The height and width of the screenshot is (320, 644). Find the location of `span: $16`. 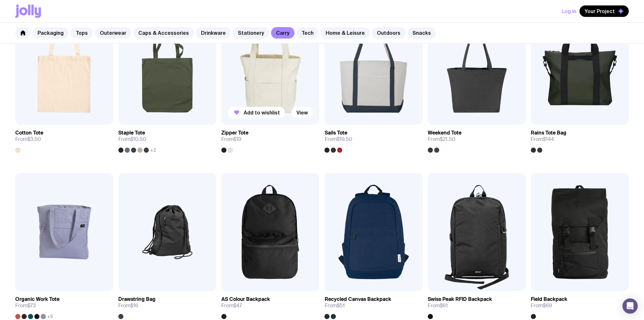

span: $16 is located at coordinates (134, 305).